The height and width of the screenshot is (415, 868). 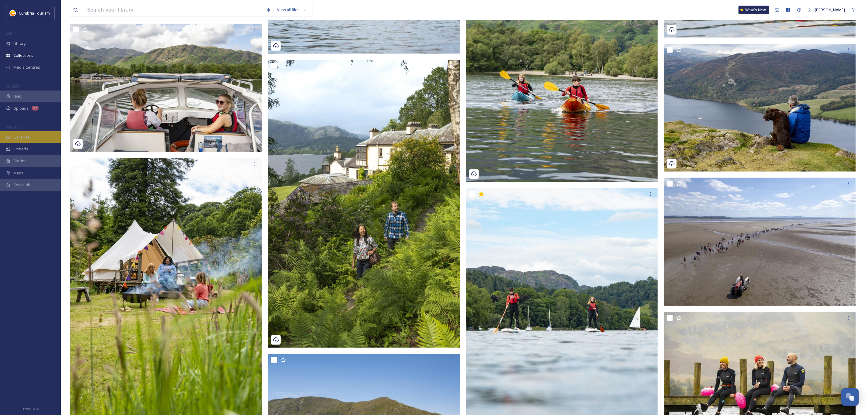 I want to click on img: CUMBRIATOURISM_240606_PaulMitchell_Brantwood-4.jpg, so click(x=364, y=204).